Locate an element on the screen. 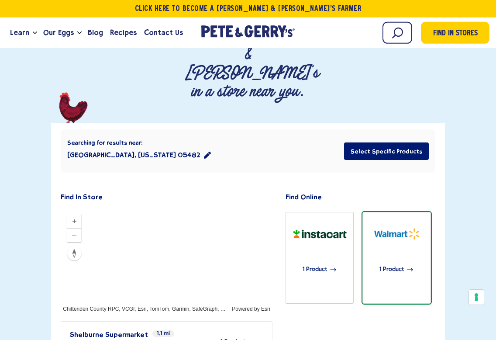  a: Learn is located at coordinates (20, 33).